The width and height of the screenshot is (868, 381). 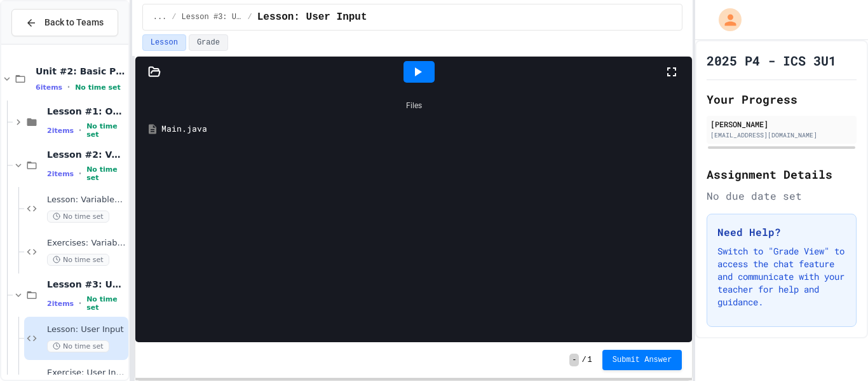 I want to click on span: Unit #2: Basic Programming Concepts, so click(x=80, y=71).